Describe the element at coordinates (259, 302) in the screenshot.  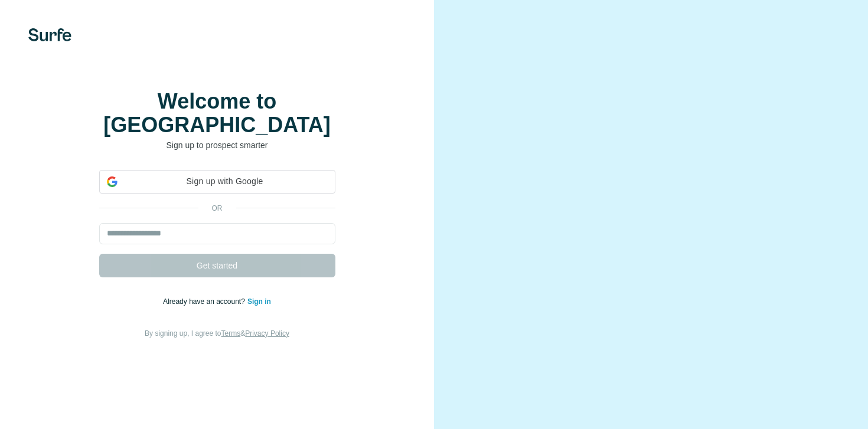
I see `a: Sign in` at that location.